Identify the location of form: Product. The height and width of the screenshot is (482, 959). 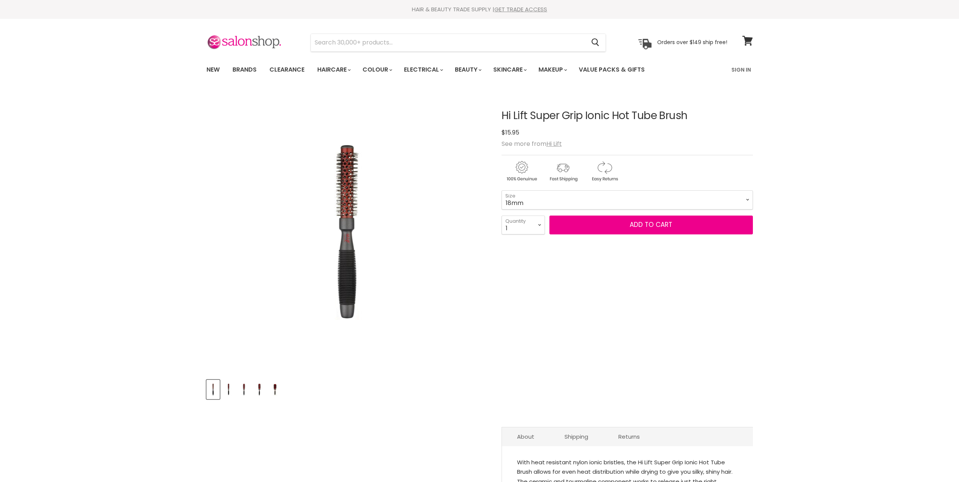
(458, 43).